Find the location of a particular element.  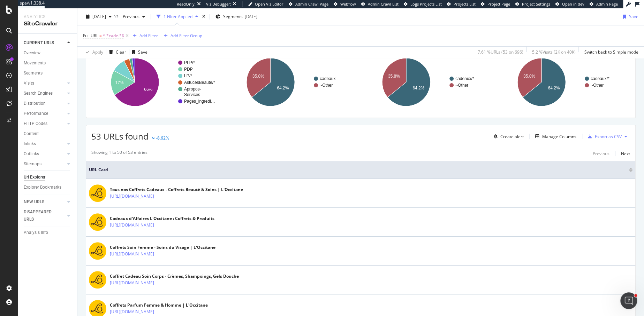

button: Add Filter is located at coordinates (144, 36).